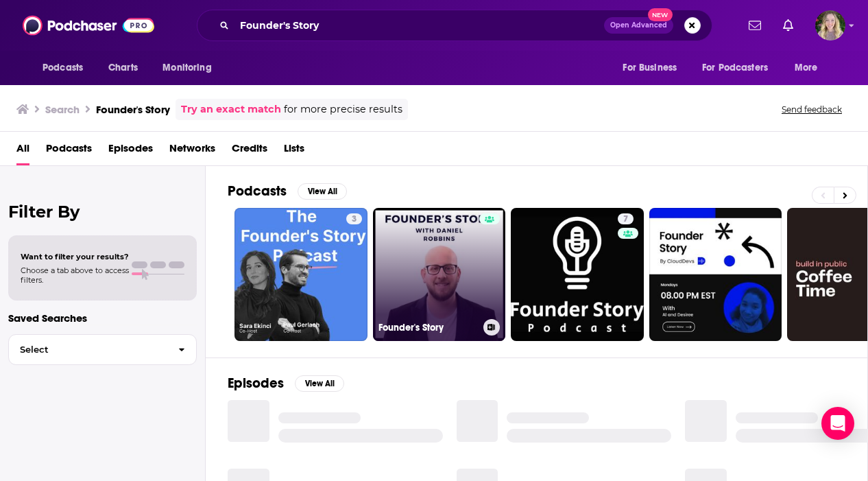  Describe the element at coordinates (69, 151) in the screenshot. I see `a: Podcasts` at that location.